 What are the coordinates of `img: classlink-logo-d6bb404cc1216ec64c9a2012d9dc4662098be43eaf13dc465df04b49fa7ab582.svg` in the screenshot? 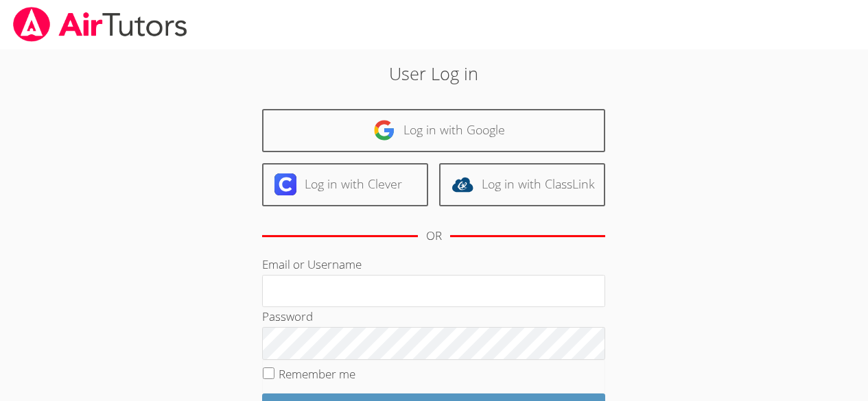 It's located at (463, 184).